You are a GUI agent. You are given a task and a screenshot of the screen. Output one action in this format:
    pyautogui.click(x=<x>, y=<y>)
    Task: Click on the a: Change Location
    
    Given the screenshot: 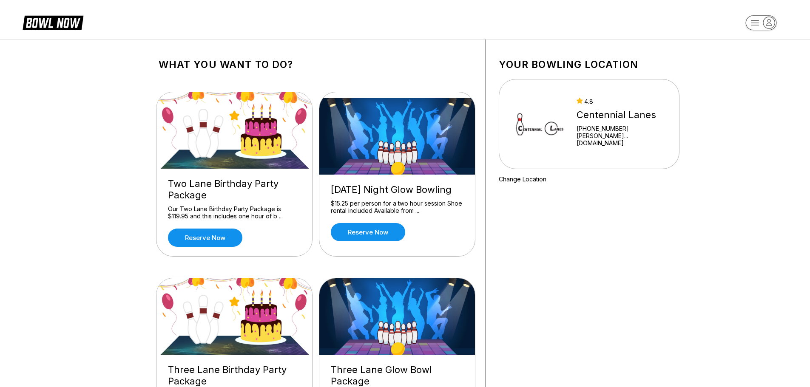 What is the action you would take?
    pyautogui.click(x=523, y=179)
    